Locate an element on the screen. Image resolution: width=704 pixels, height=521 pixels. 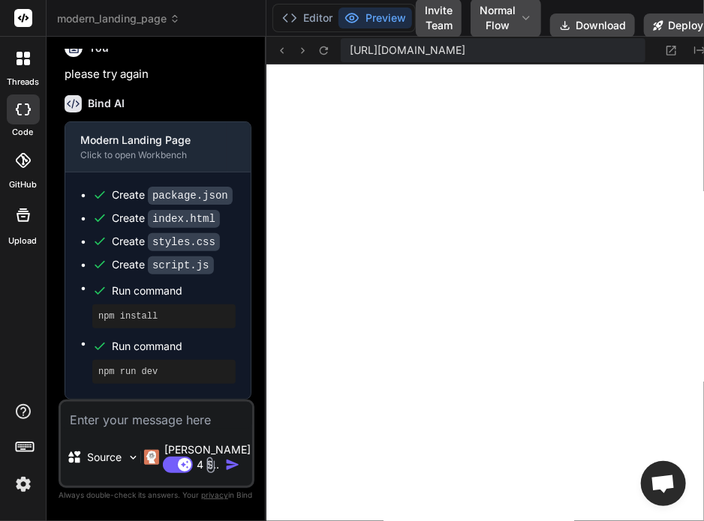
code: package.json is located at coordinates (190, 196).